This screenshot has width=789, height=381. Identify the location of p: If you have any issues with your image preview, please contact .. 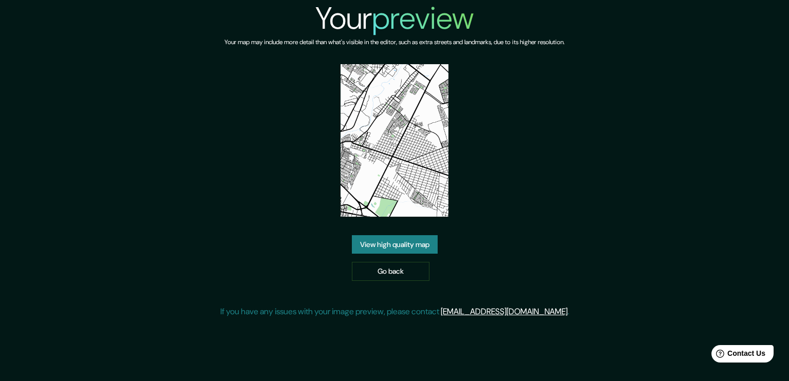
(395, 312).